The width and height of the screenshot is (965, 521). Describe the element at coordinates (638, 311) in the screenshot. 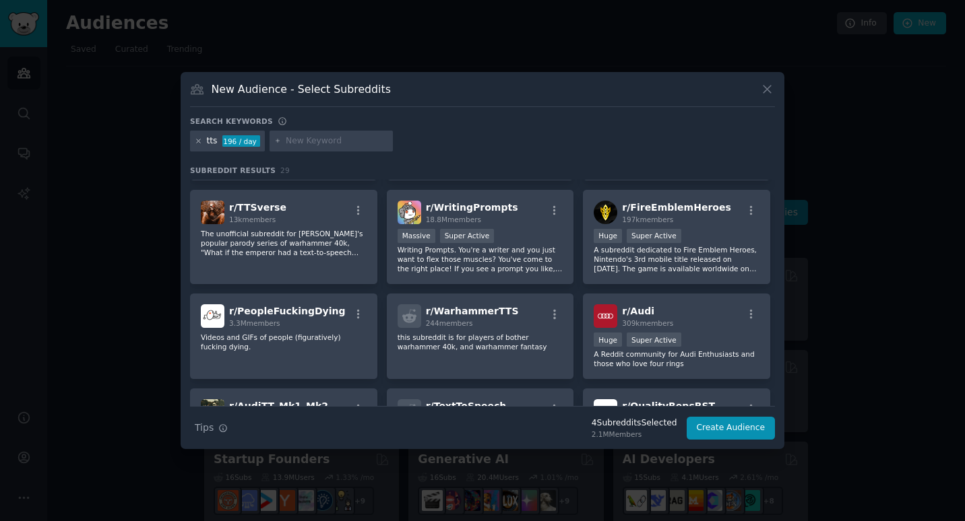

I see `span: r/ Audi` at that location.